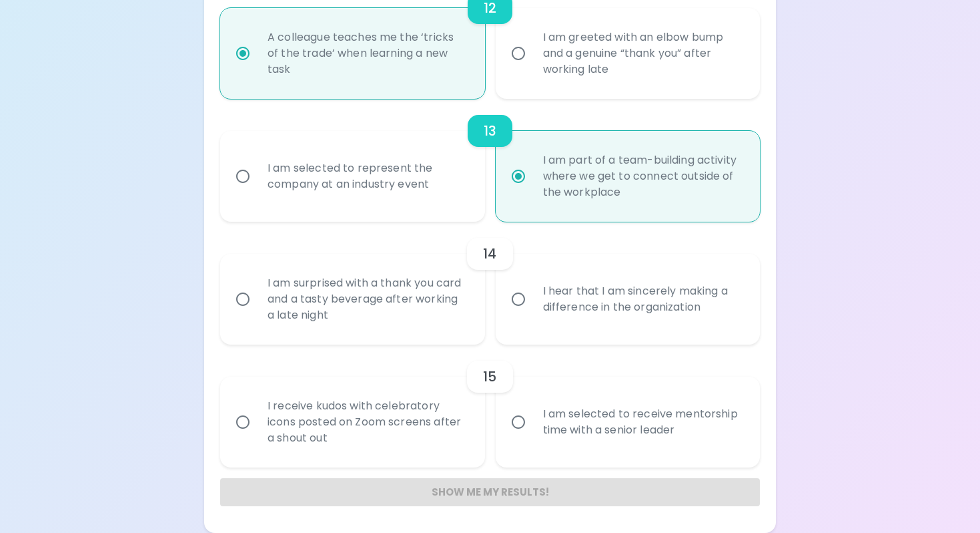 Image resolution: width=980 pixels, height=533 pixels. Describe the element at coordinates (367, 53) in the screenshot. I see `div: A colleague teaches me the ‘tricks of the trade’ when learning a new task` at that location.